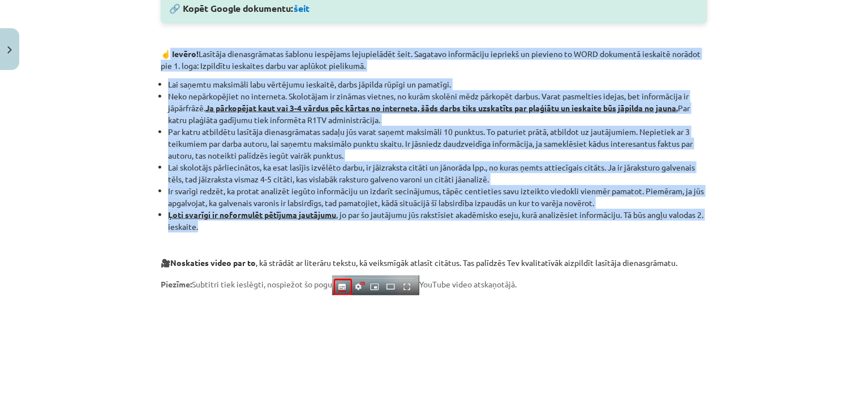 The height and width of the screenshot is (393, 868). What do you see at coordinates (213, 263) in the screenshot?
I see `strong: Noskaties video par to` at bounding box center [213, 263].